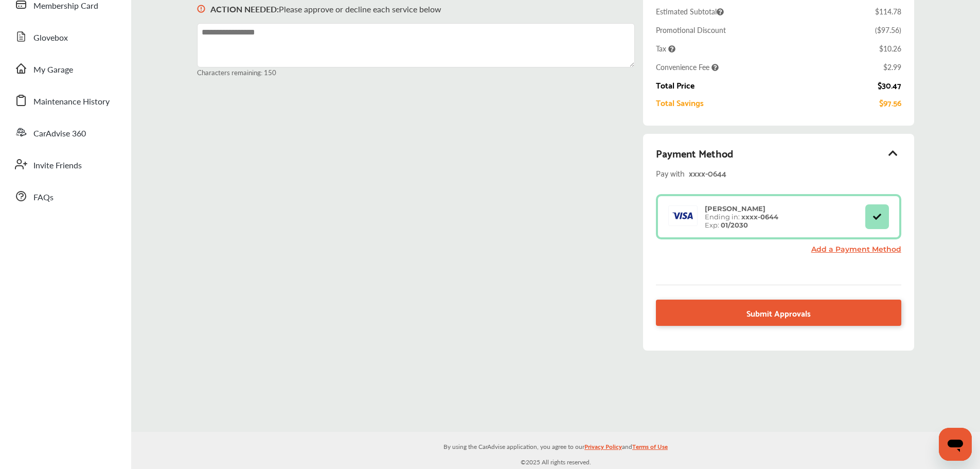  What do you see at coordinates (888, 30) in the screenshot?
I see `div: ( $97.56 )` at bounding box center [888, 30].